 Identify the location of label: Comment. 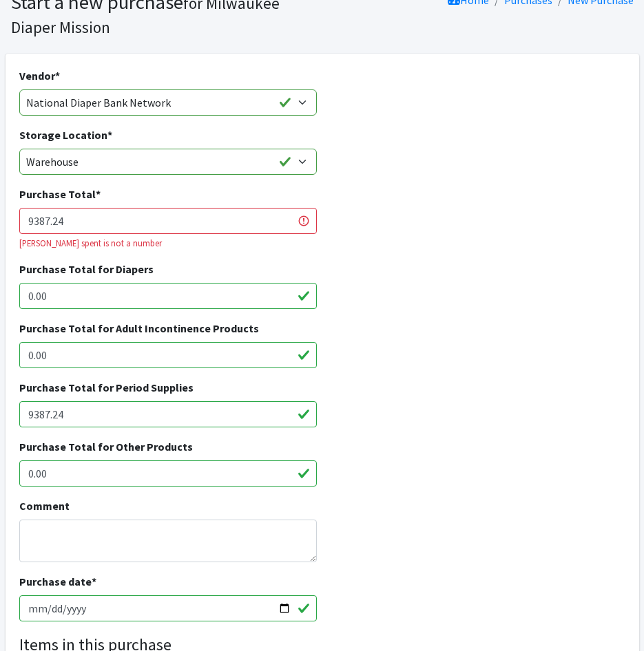
(45, 506).